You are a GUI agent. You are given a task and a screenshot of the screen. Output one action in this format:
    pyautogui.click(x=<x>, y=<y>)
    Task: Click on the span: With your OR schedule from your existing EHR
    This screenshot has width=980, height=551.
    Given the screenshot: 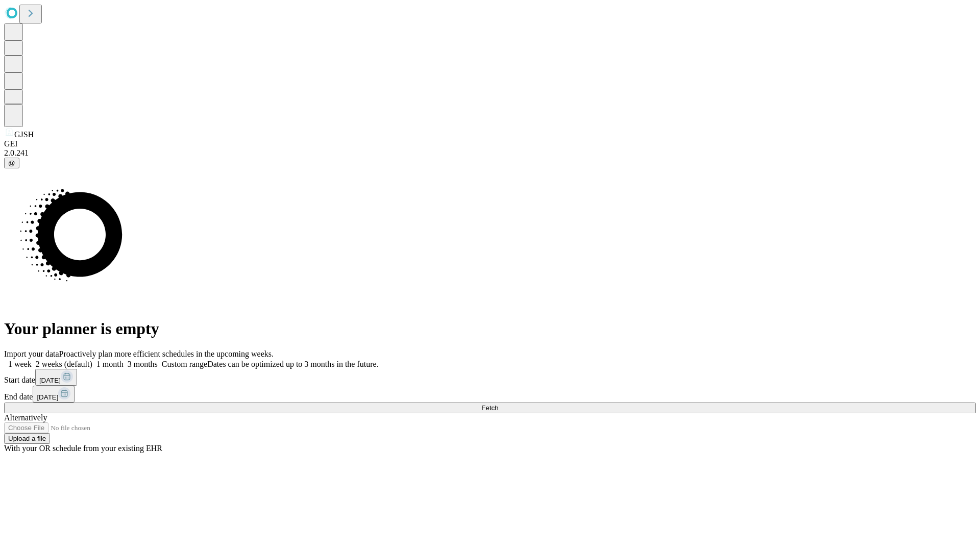 What is the action you would take?
    pyautogui.click(x=83, y=448)
    